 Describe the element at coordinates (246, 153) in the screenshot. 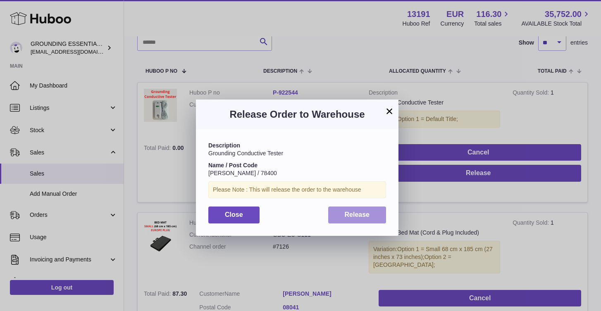

I see `span: Grounding Conductive Tester` at that location.